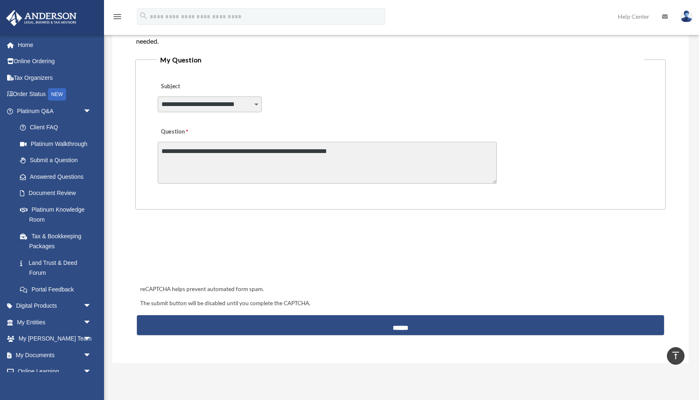 This screenshot has width=699, height=400. I want to click on a: Answered Questions, so click(58, 177).